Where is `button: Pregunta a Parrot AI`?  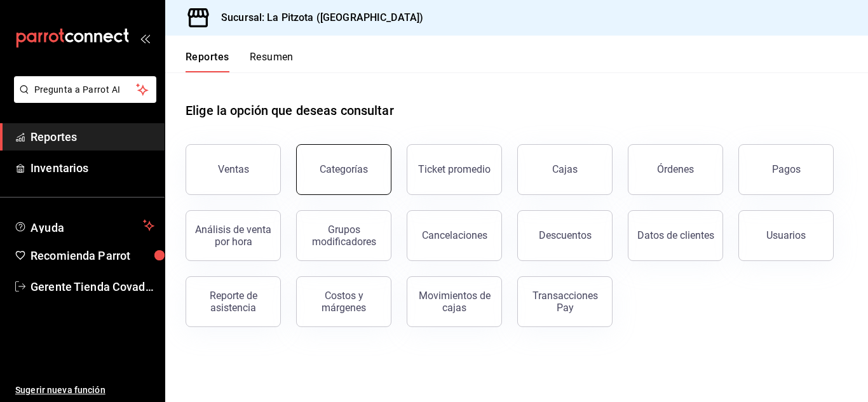
button: Pregunta a Parrot AI is located at coordinates (85, 90).